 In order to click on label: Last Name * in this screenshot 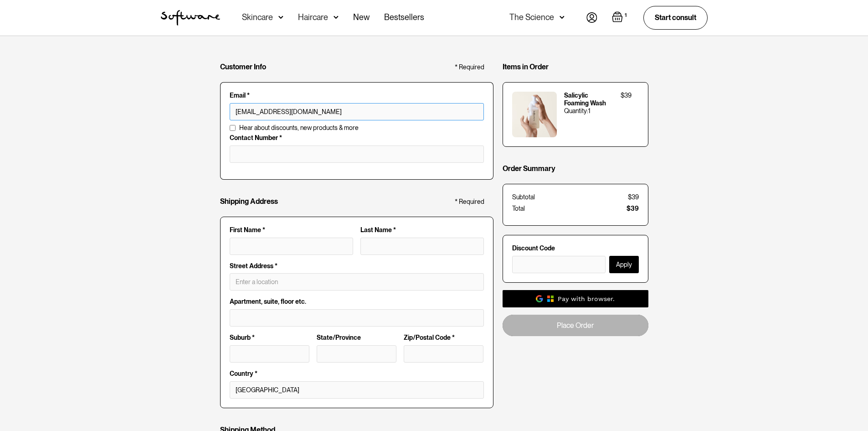, I will do `click(422, 230)`.